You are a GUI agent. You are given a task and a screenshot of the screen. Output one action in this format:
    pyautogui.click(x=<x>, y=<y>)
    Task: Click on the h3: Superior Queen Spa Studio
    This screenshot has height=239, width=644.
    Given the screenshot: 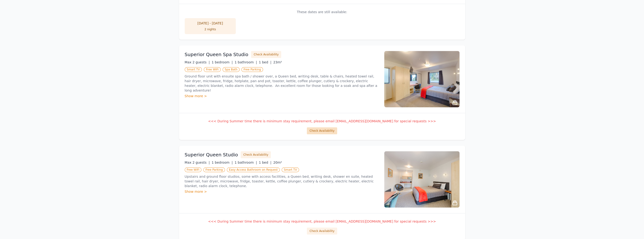 What is the action you would take?
    pyautogui.click(x=216, y=54)
    